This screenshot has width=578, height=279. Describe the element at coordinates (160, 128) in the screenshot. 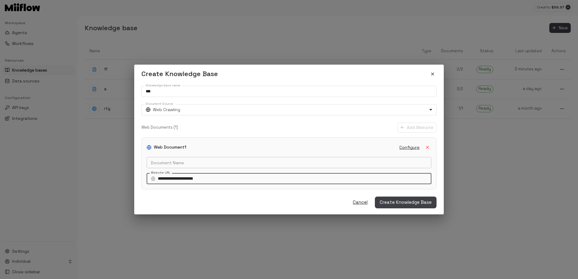

I see `p: Web Documents ( 1 )` at that location.